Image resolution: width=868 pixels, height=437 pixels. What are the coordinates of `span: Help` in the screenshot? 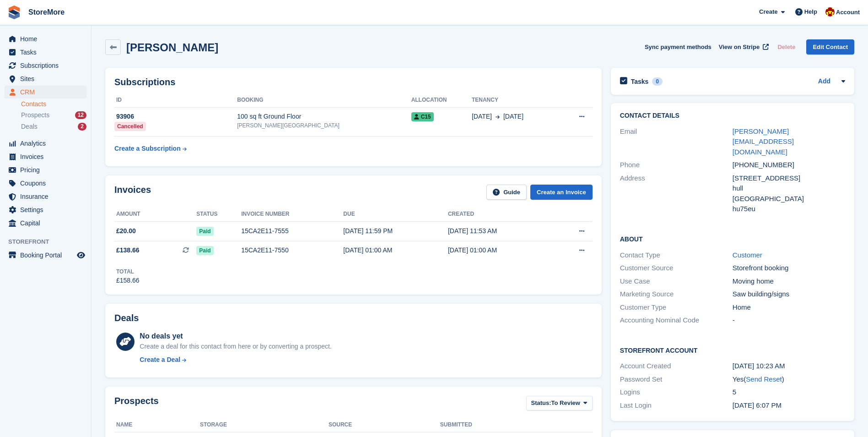 It's located at (811, 12).